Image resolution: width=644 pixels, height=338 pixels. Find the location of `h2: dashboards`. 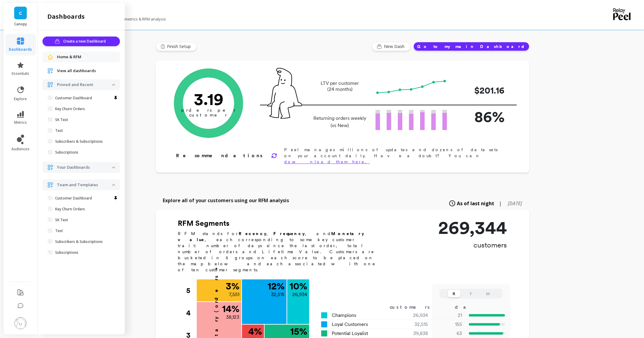

h2: dashboards is located at coordinates (66, 16).